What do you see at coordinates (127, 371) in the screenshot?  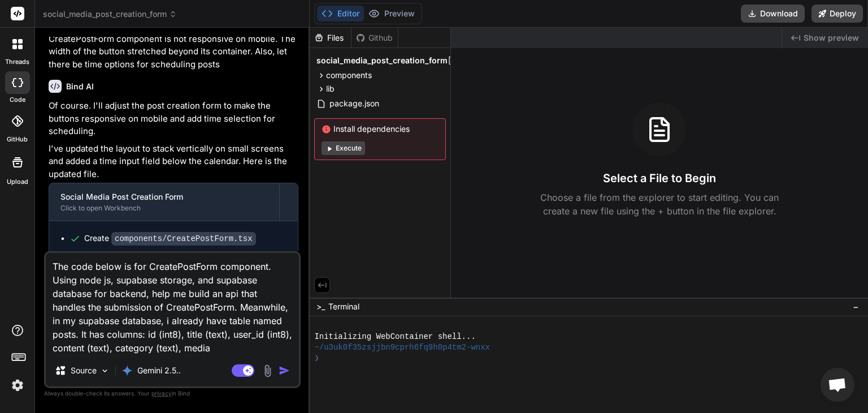 I see `img: Gemini 2.5 Pro` at bounding box center [127, 371].